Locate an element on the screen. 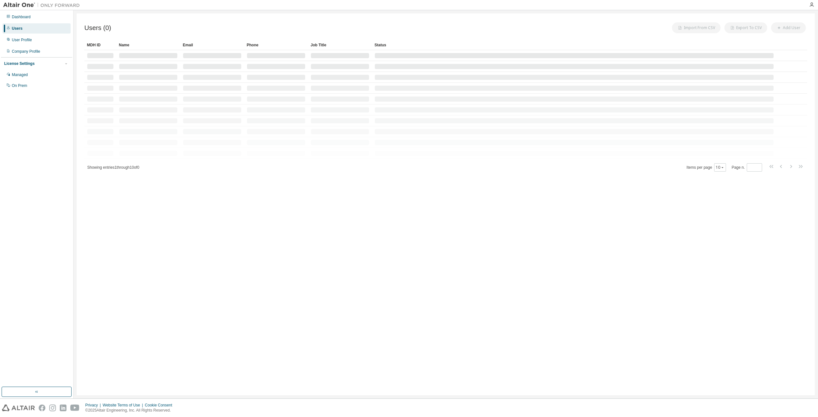 This screenshot has height=417, width=818. div: MDH ID is located at coordinates (100, 45).